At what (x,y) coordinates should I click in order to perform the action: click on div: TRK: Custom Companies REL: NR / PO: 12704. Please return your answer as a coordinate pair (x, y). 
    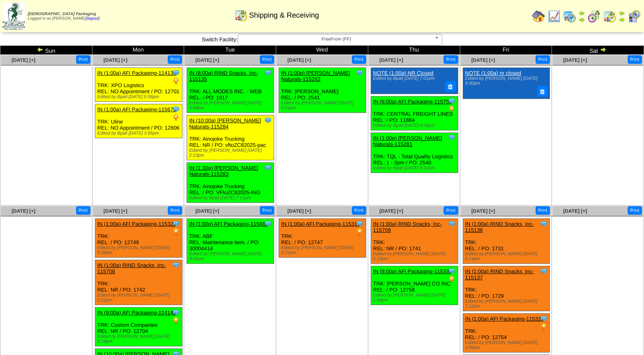
    Looking at the image, I should click on (138, 327).